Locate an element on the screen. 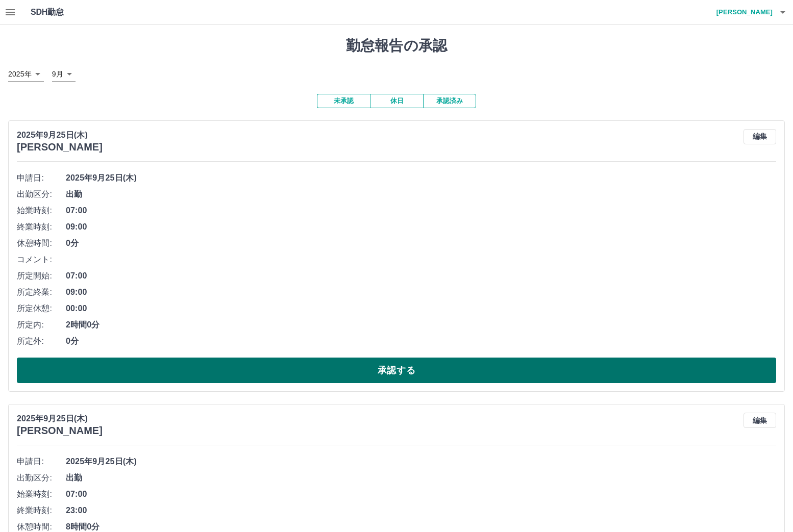 This screenshot has height=532, width=793. span: 所定外: is located at coordinates (42, 342).